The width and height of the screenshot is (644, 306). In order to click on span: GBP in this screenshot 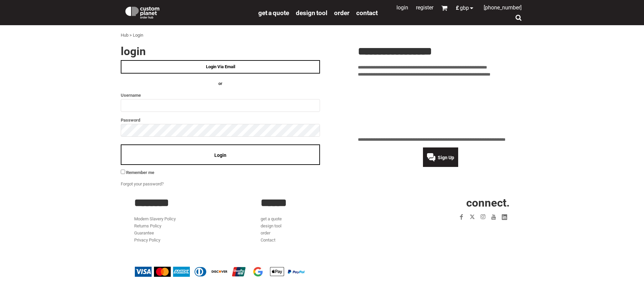, I will do `click(464, 8)`.